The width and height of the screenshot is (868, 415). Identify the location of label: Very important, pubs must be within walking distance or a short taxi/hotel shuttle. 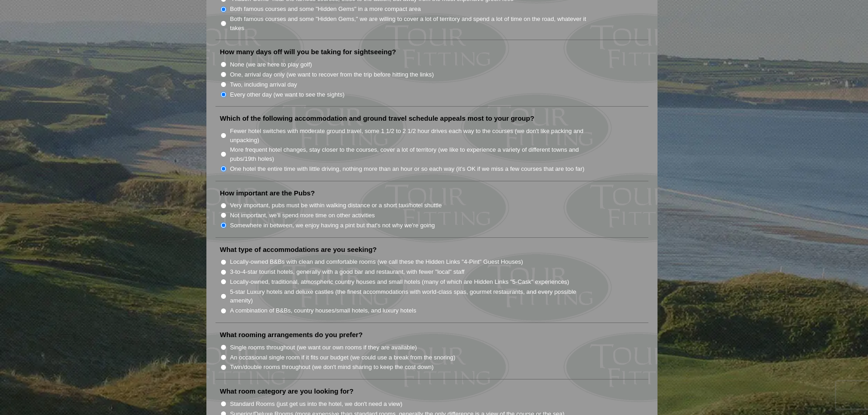
(336, 206).